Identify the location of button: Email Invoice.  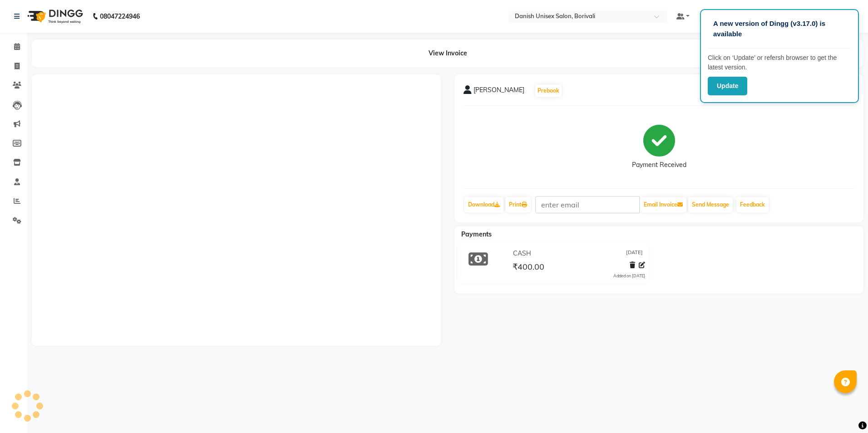
(664, 205).